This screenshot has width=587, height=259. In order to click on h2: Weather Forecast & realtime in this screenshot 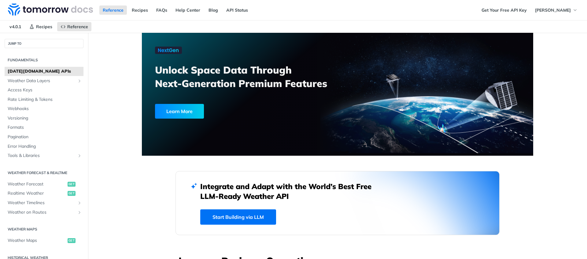, I will do `click(44, 173)`.